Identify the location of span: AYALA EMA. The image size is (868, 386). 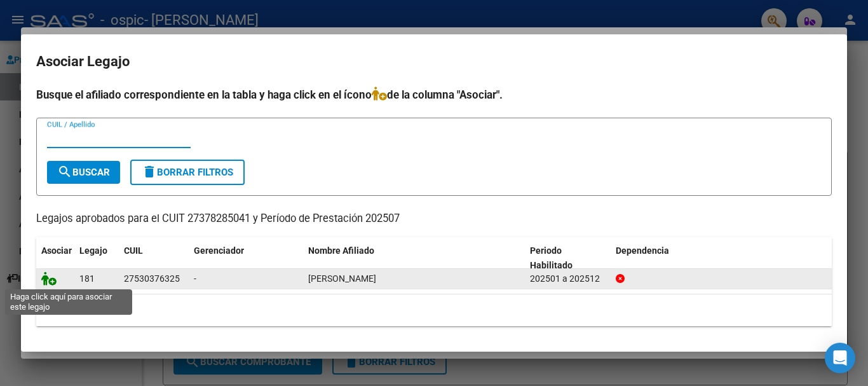
(342, 279).